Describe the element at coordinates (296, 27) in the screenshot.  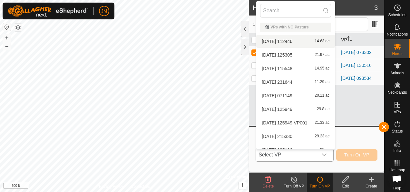
I see `div: VPs with NO Pasture` at that location.